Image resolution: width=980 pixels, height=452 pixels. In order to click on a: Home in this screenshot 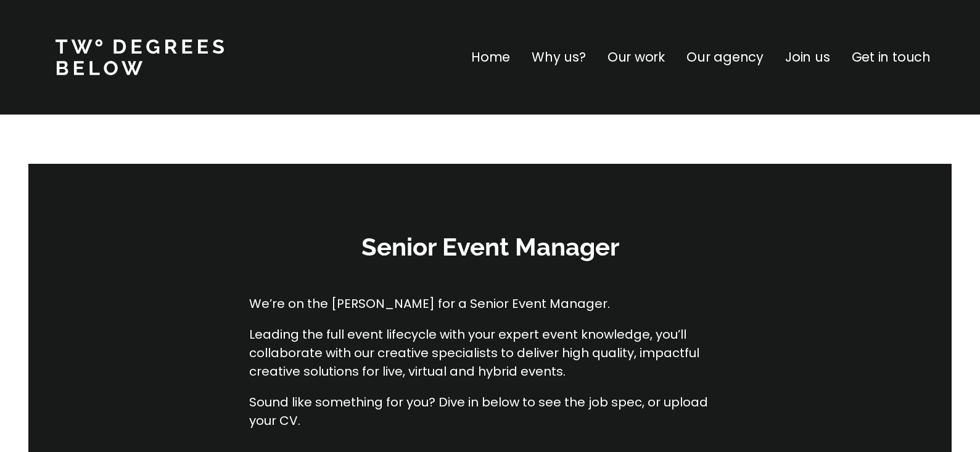, I will do `click(490, 57)`.